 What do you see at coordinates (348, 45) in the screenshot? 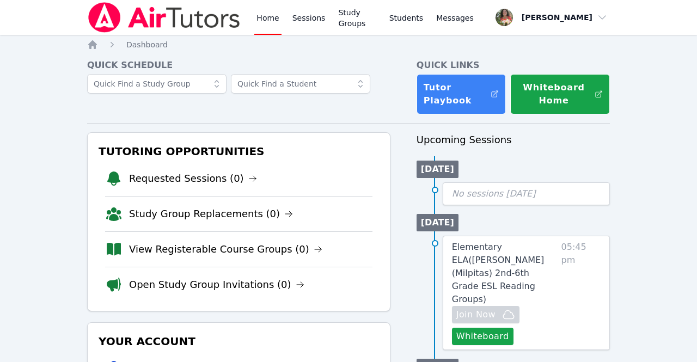
I see `nav: Breadcrumb` at bounding box center [348, 45].